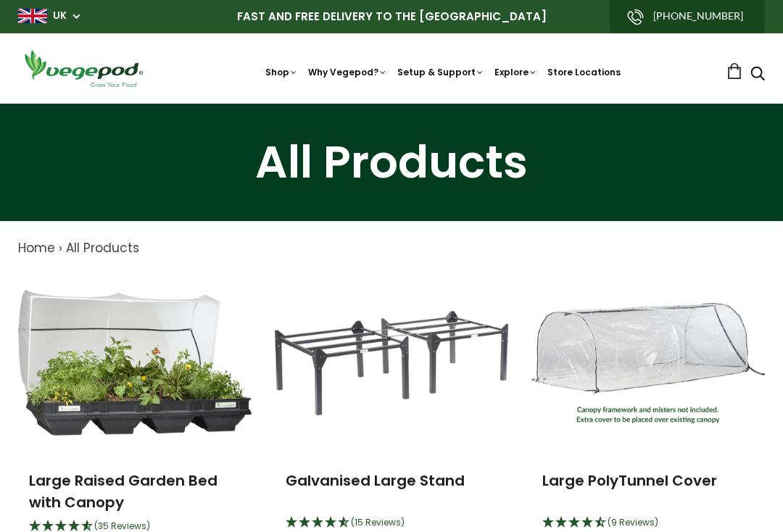 This screenshot has width=783, height=532. I want to click on a: Home, so click(36, 248).